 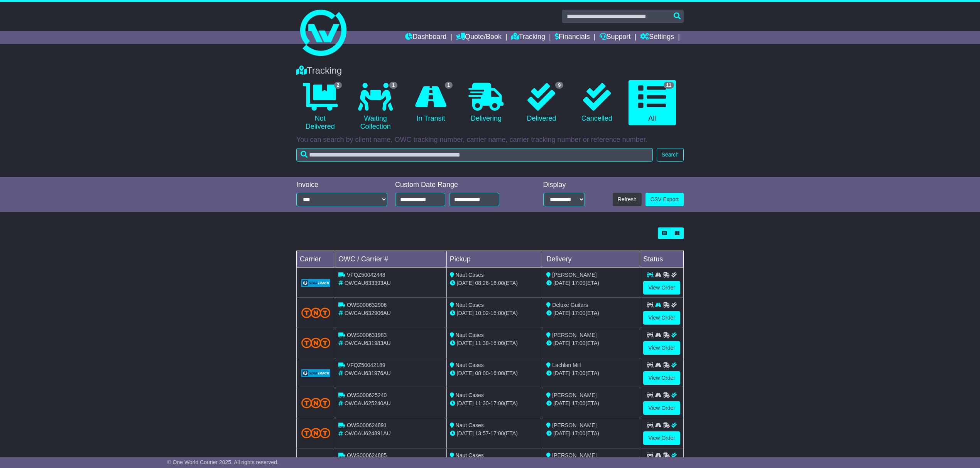 I want to click on div: Invoice, so click(x=342, y=185).